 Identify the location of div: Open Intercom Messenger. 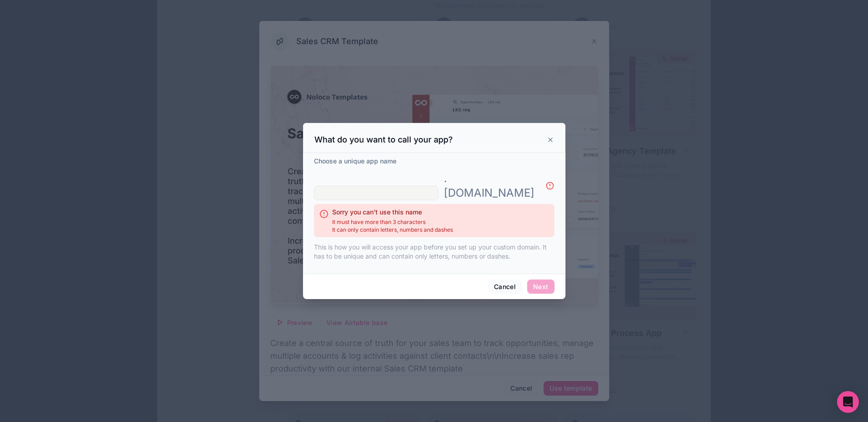
(848, 402).